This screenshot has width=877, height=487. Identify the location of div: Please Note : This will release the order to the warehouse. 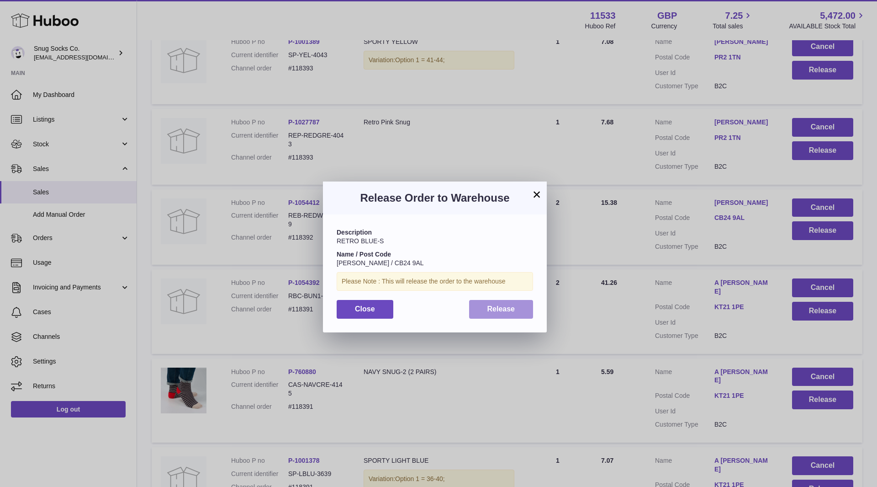
(435, 281).